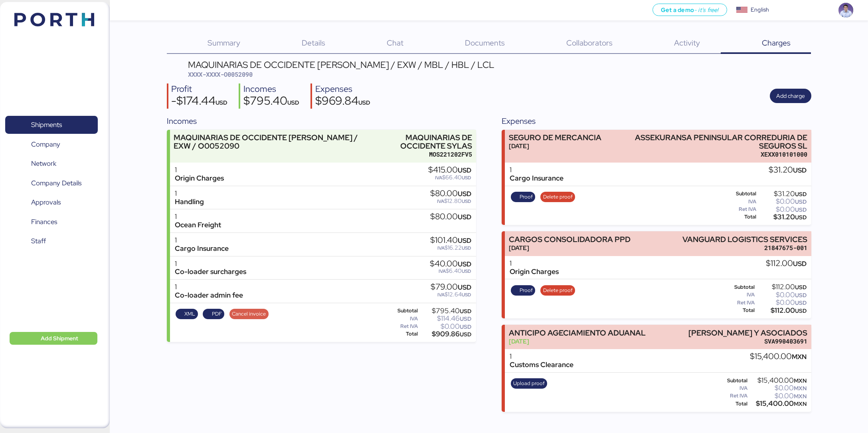 This screenshot has width=868, height=433. What do you see at coordinates (451, 271) in the screenshot?
I see `div: $6.40` at bounding box center [451, 271].